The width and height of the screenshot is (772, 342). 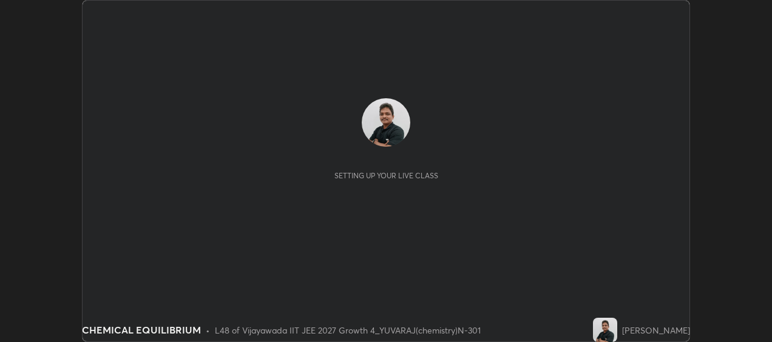 I want to click on div: L48 of Vijayawada IIT JEE 2027 Growth 4_YUVARAJ(chemistry)N-301, so click(x=348, y=330).